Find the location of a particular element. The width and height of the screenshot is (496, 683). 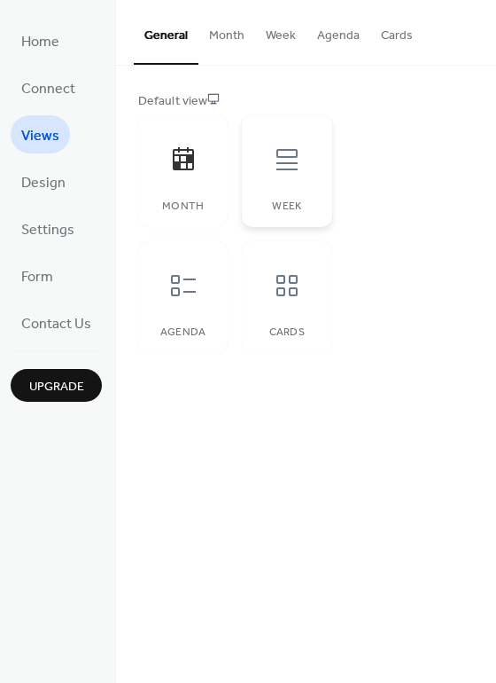

div: Agenda is located at coordinates (183, 332).